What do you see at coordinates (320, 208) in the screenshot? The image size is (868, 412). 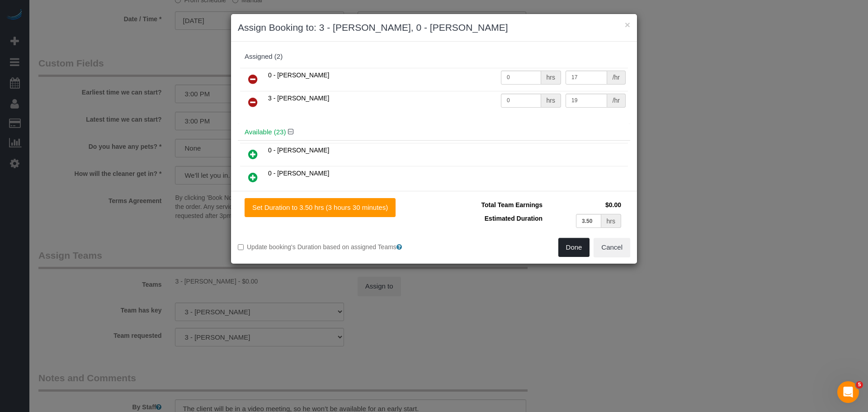 I see `button: Set Duration to 3.50 hrs (3 hours 30 minutes)` at bounding box center [320, 208].